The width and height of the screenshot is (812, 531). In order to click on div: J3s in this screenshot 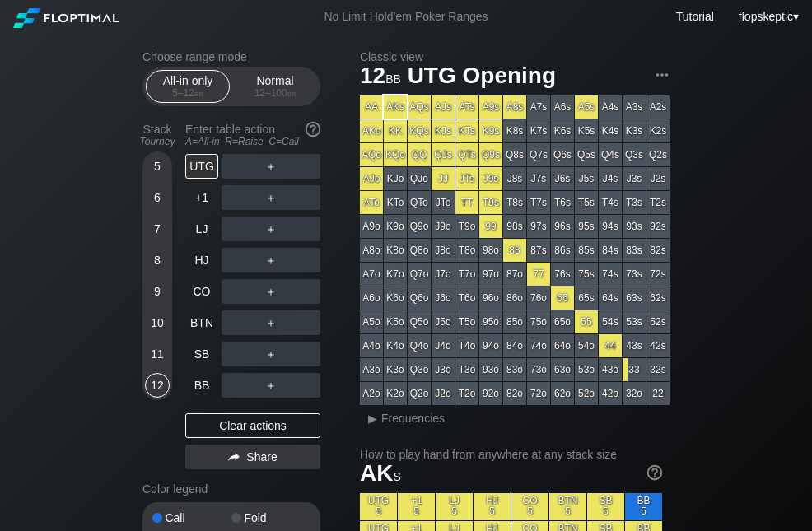, I will do `click(634, 179)`.